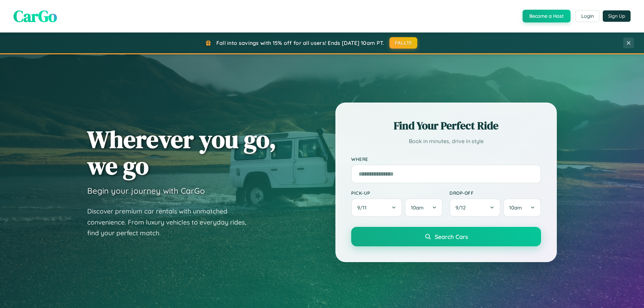  What do you see at coordinates (446, 126) in the screenshot?
I see `h2: Find Your Perfect Ride` at bounding box center [446, 126].